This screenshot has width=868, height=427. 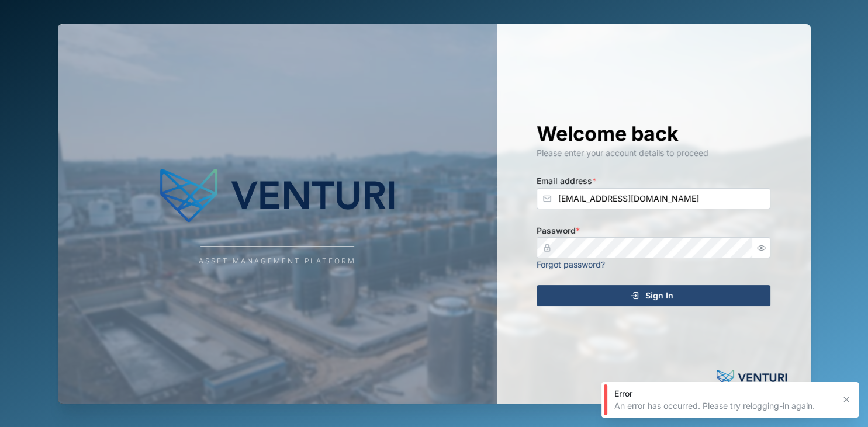 What do you see at coordinates (558, 231) in the screenshot?
I see `label: Password` at bounding box center [558, 231].